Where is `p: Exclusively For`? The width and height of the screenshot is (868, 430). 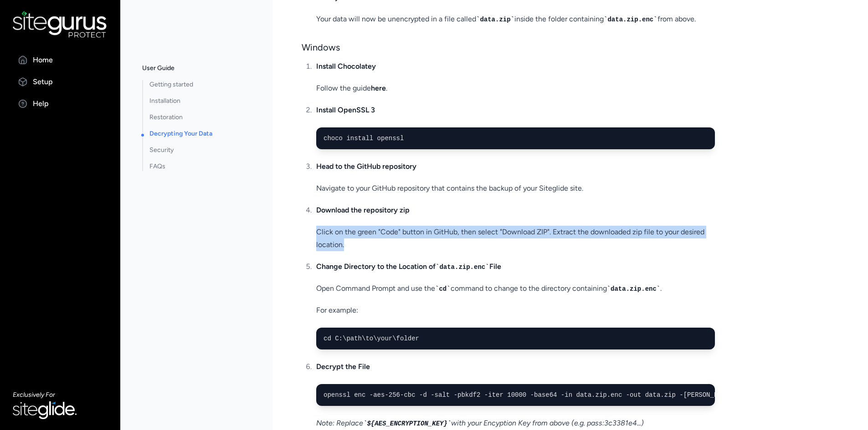
p: Exclusively For is located at coordinates (60, 396).